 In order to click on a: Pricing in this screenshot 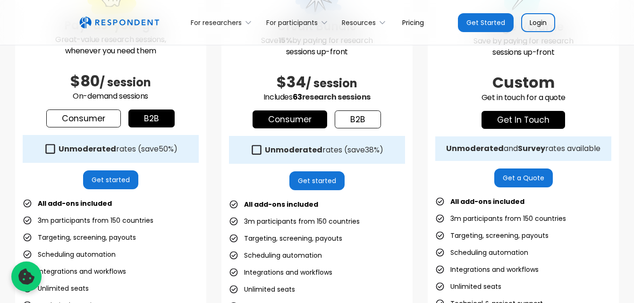, I will do `click(413, 22)`.